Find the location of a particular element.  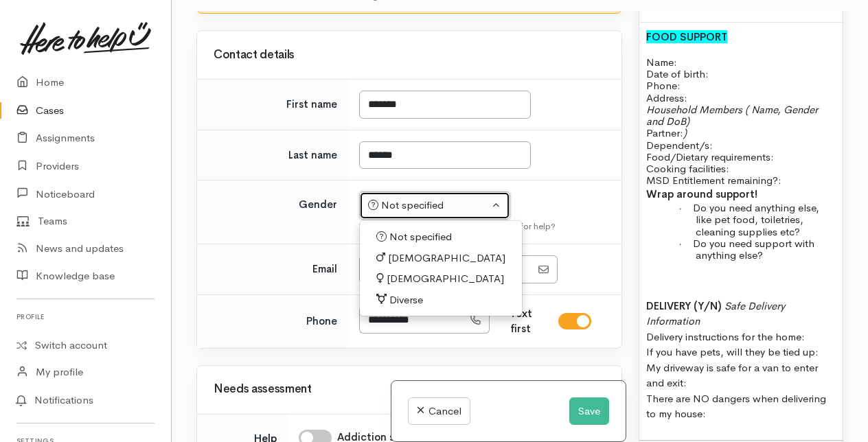

h6: Profile is located at coordinates (85, 316).